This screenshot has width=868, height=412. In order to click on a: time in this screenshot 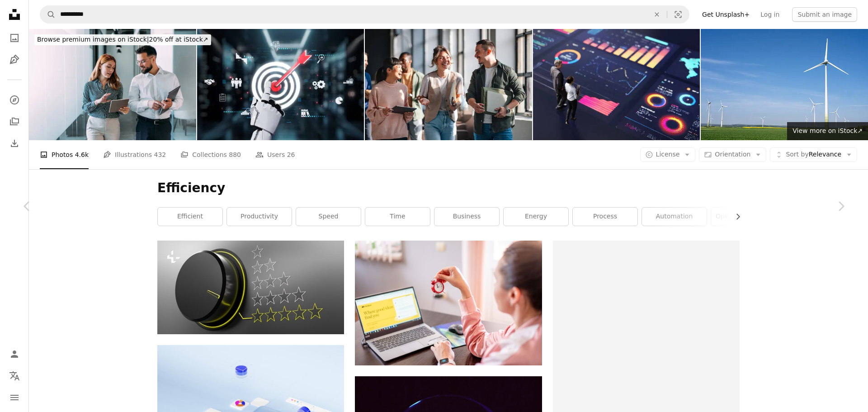, I will do `click(398, 216)`.